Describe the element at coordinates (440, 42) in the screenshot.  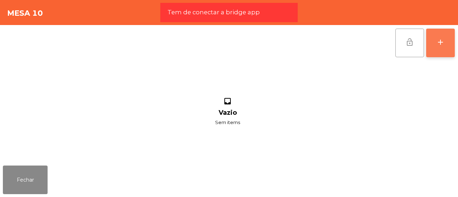
I see `div: add` at that location.